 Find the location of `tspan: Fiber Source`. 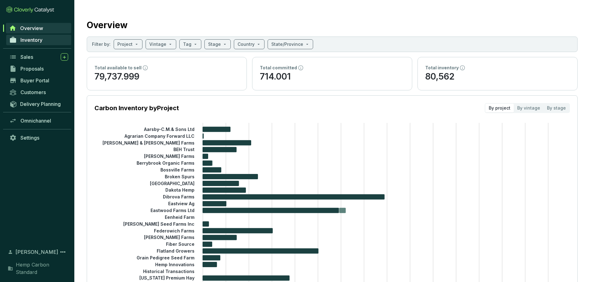

tspan: Fiber Source is located at coordinates (180, 244).